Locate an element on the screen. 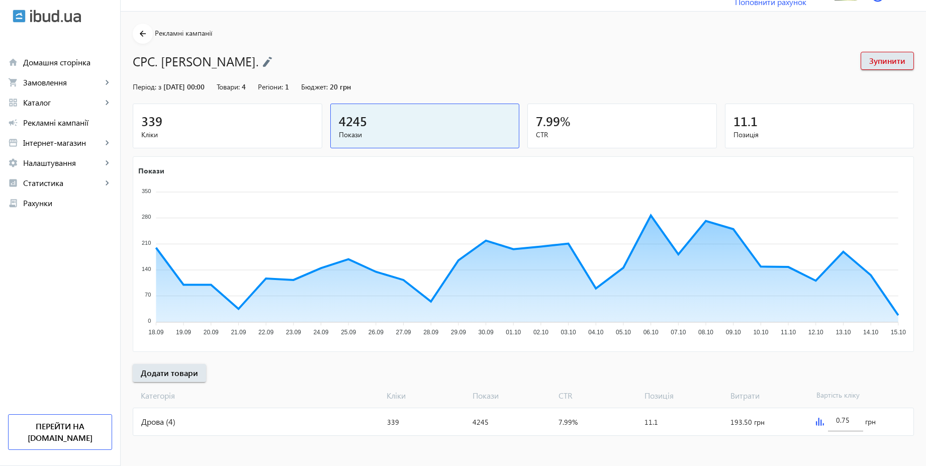 This screenshot has height=466, width=926. tspan: 07.10 is located at coordinates (678, 332).